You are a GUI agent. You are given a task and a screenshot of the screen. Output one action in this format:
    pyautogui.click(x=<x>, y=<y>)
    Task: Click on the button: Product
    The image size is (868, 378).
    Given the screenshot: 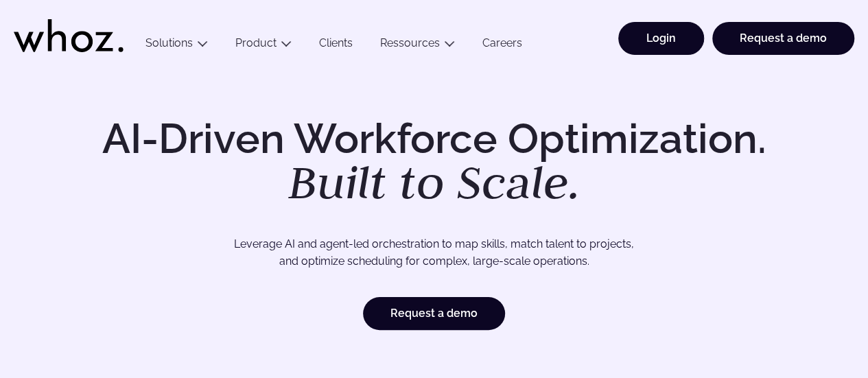 What is the action you would take?
    pyautogui.click(x=263, y=46)
    